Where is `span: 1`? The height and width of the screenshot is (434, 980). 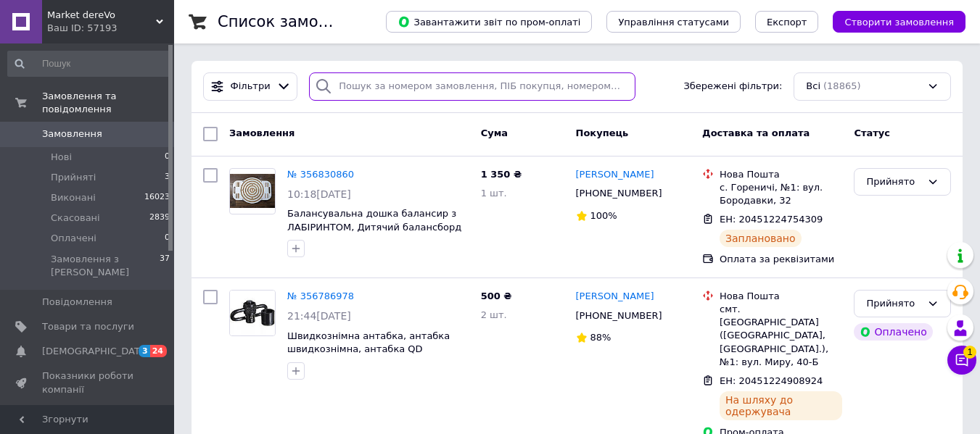
span: 1 is located at coordinates (969, 353).